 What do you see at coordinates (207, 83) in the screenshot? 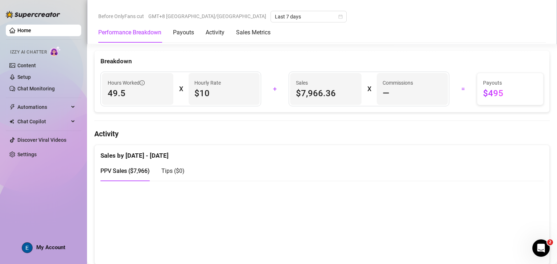
I see `article: Hourly Rate` at bounding box center [207, 83].